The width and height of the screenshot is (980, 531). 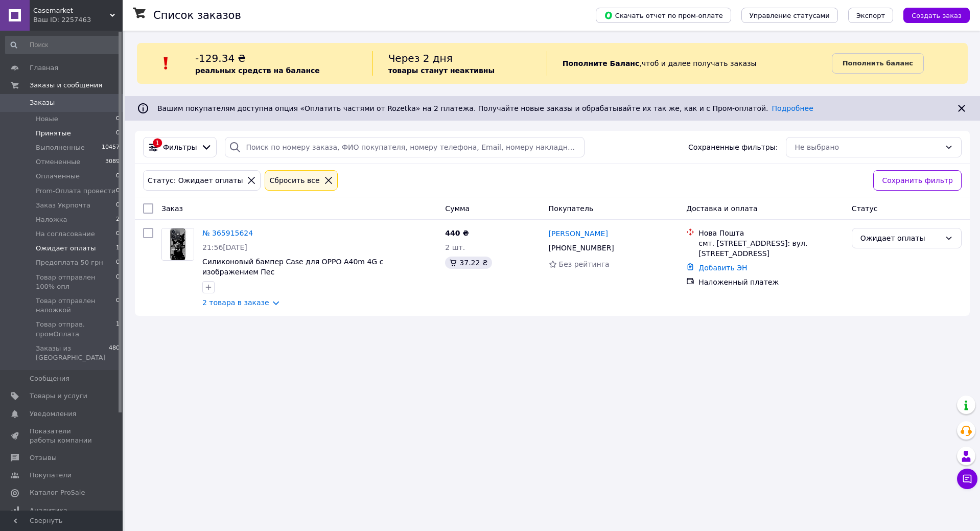 I want to click on b: реальных средств на балансе, so click(x=257, y=70).